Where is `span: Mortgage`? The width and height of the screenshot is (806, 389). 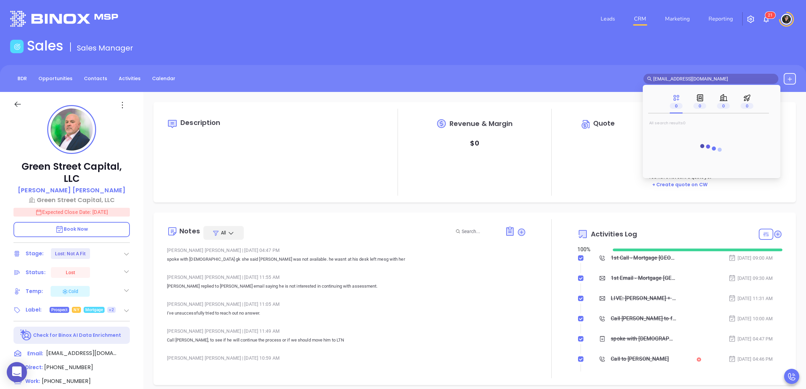
span: Mortgage is located at coordinates (94, 310).